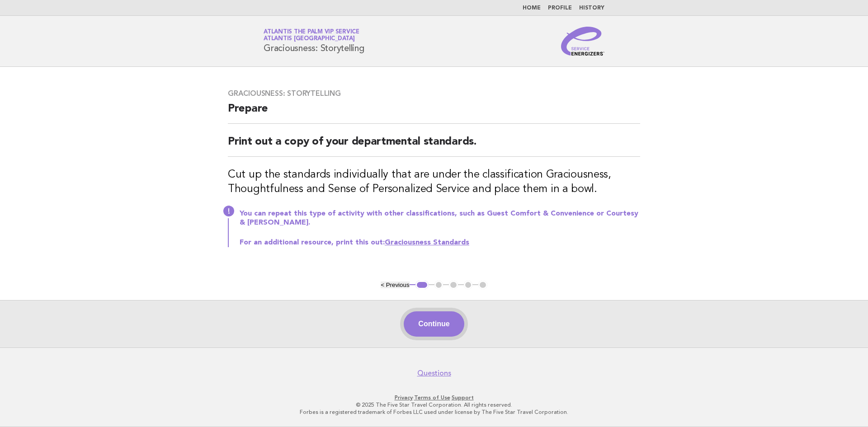  What do you see at coordinates (434, 182) in the screenshot?
I see `h3: Cut up the standards individually that are under the classification Graciousness, Thoughtfulness ...` at bounding box center [434, 182].